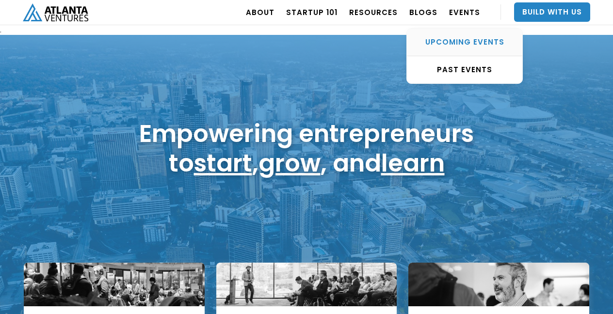 This screenshot has width=613, height=314. What do you see at coordinates (223, 163) in the screenshot?
I see `a: start` at bounding box center [223, 163].